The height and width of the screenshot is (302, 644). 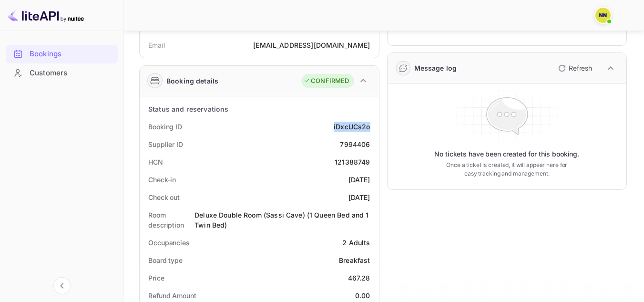 I want to click on p: Refresh, so click(x=580, y=67).